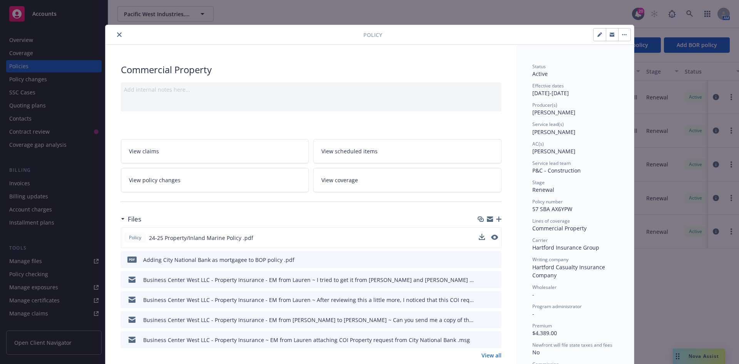 The width and height of the screenshot is (739, 364). I want to click on a: View policy changes, so click(215, 180).